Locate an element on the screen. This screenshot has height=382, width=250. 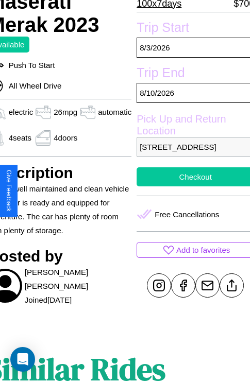
p: All Wheel Drive is located at coordinates (32, 85).